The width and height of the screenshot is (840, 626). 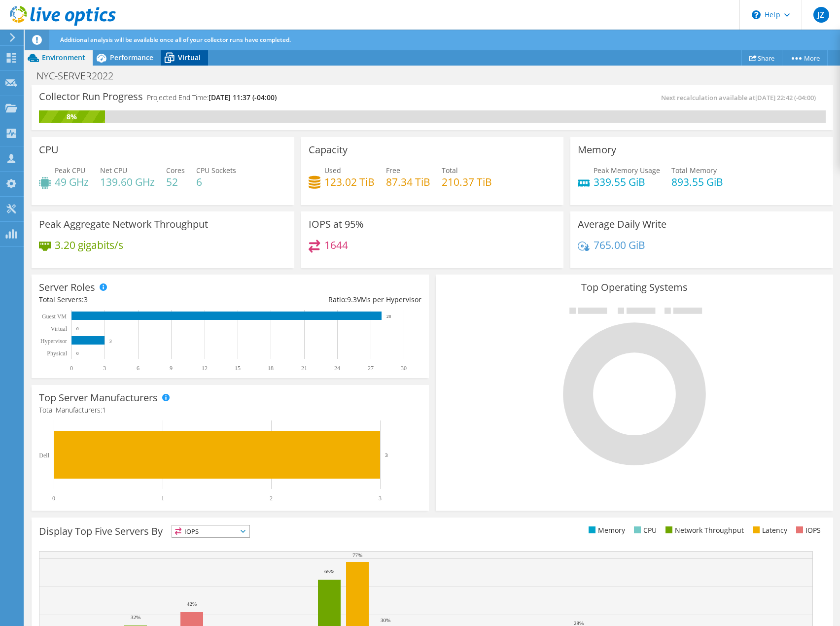 What do you see at coordinates (175, 182) in the screenshot?
I see `h4: 52` at bounding box center [175, 182].